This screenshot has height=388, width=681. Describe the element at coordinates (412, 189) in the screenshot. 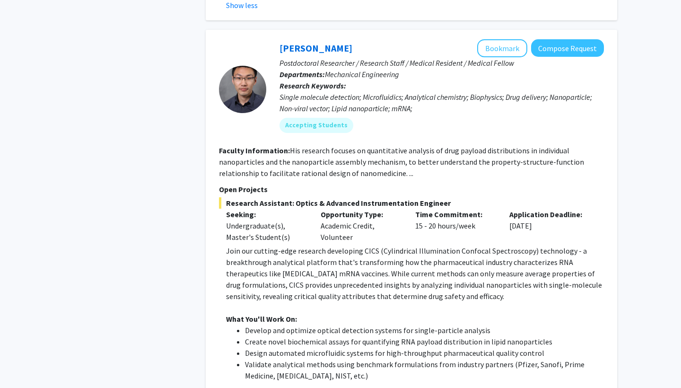

I see `p: Open Projects` at that location.